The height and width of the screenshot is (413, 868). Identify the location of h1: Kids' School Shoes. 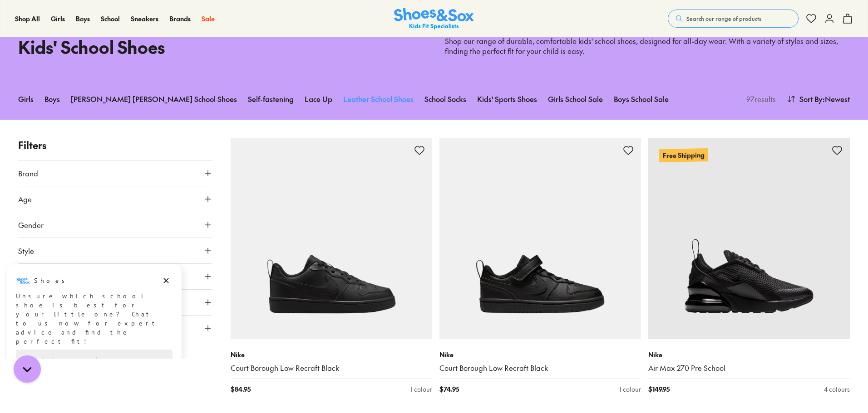
(220, 47).